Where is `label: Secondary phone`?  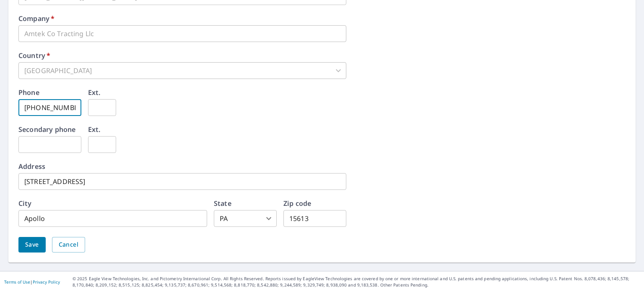
label: Secondary phone is located at coordinates (47, 130).